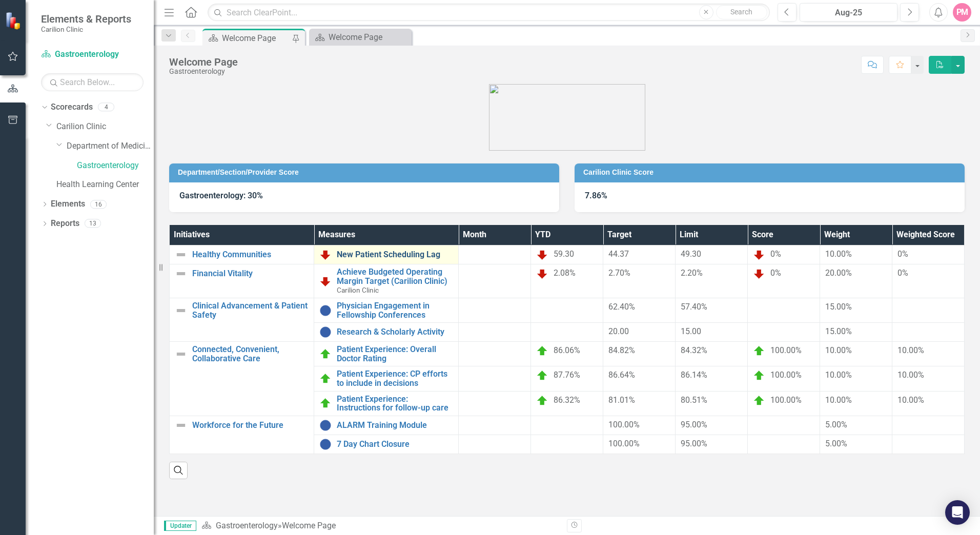  I want to click on small: Carilion Clinic, so click(86, 29).